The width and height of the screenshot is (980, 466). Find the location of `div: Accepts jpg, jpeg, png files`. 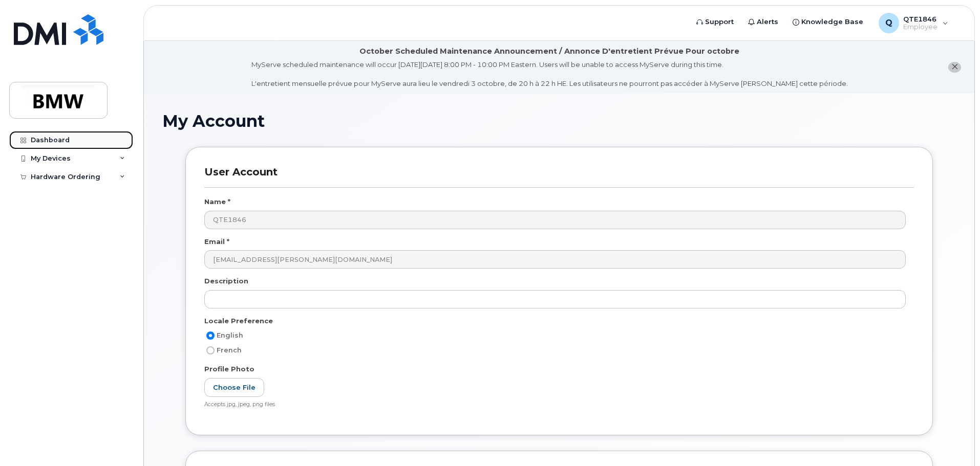

div: Accepts jpg, jpeg, png files is located at coordinates (555, 405).